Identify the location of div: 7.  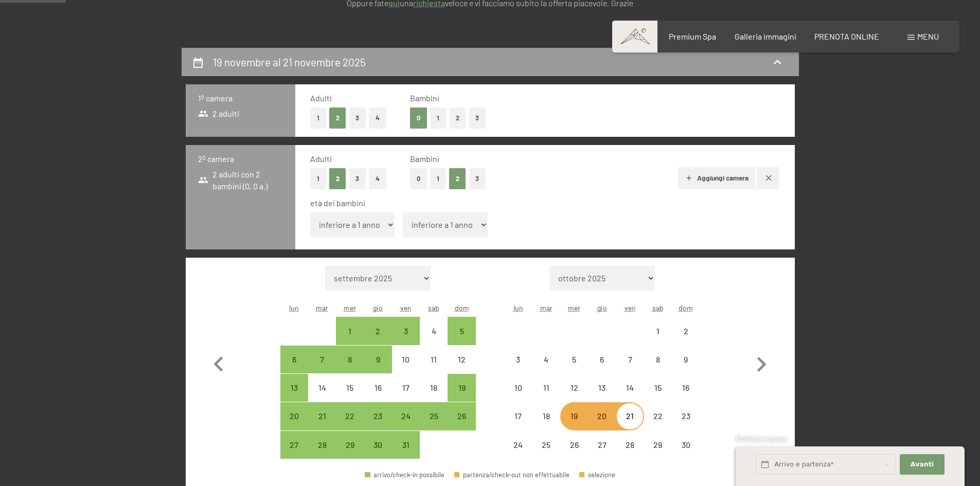
(630, 368).